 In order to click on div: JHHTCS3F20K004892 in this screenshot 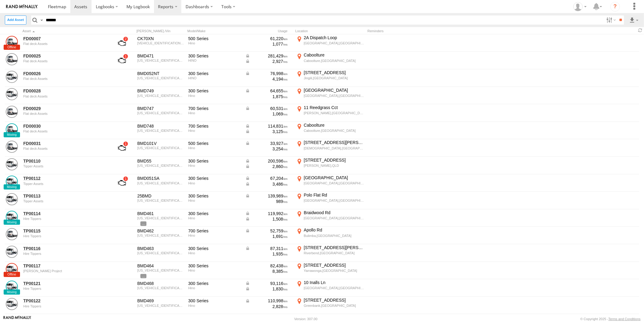, I will do `click(161, 113)`.